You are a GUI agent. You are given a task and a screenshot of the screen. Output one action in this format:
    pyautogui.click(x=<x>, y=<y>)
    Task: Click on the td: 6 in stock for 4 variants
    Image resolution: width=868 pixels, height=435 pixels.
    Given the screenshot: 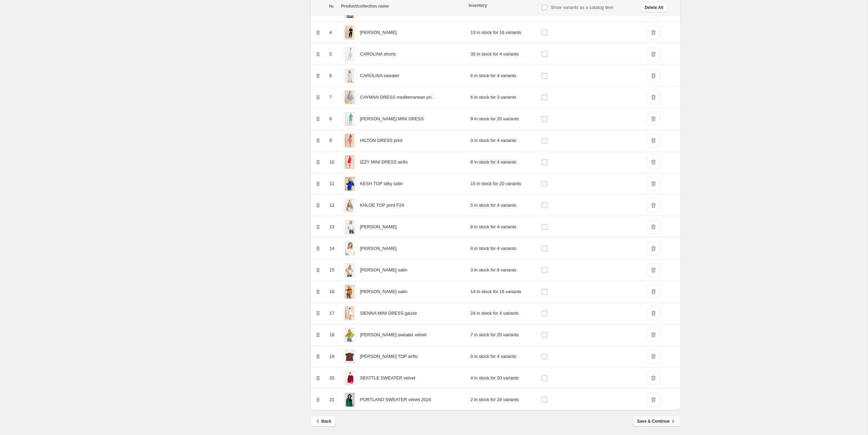 What is the action you would take?
    pyautogui.click(x=504, y=76)
    